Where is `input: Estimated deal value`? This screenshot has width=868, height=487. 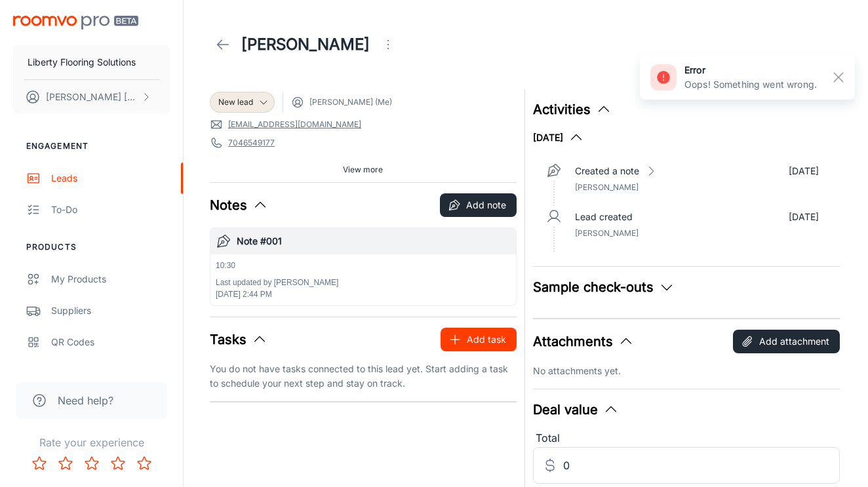 input: Estimated deal value is located at coordinates (702, 465).